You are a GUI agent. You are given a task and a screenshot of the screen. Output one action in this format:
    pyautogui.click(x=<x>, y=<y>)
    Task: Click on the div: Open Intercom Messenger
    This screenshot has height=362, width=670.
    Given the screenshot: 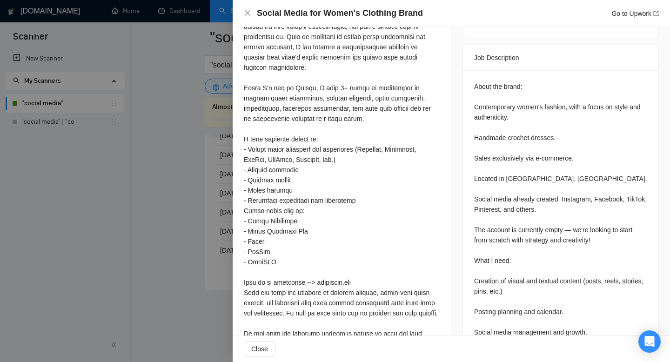 What is the action you would take?
    pyautogui.click(x=650, y=342)
    